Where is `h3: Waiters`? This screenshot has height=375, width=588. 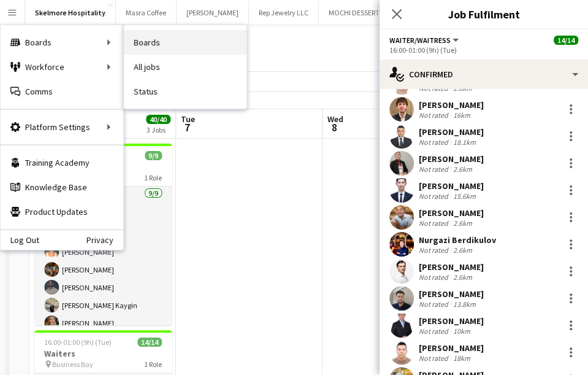 h3: Waiters is located at coordinates (103, 353).